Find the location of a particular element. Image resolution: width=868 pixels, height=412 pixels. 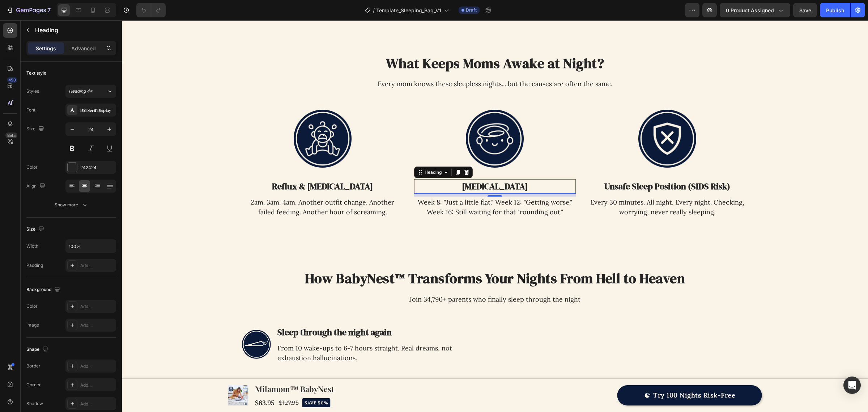

span: Save is located at coordinates (805, 10).